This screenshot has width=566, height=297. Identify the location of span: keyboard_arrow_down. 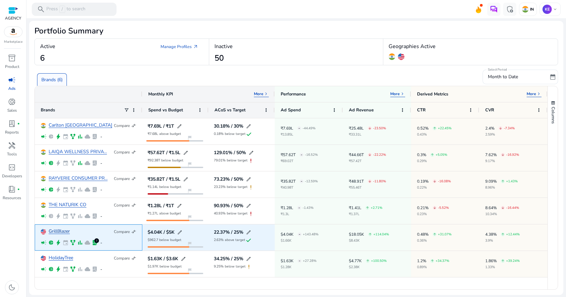
(555, 9).